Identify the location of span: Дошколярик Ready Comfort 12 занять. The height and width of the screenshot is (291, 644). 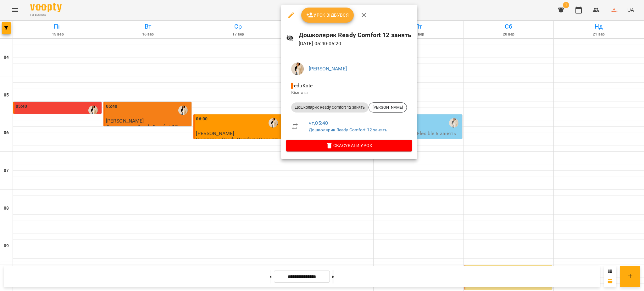
(330, 107).